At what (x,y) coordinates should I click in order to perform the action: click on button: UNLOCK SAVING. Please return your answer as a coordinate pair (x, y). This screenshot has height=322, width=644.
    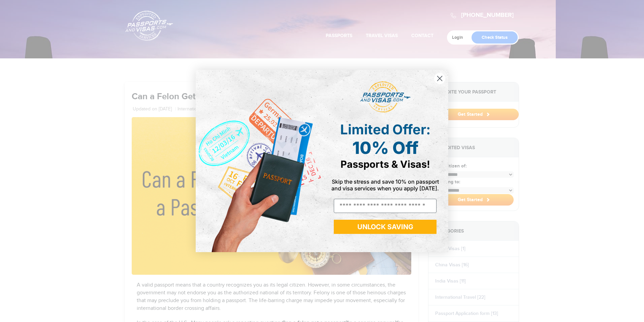
    Looking at the image, I should click on (385, 227).